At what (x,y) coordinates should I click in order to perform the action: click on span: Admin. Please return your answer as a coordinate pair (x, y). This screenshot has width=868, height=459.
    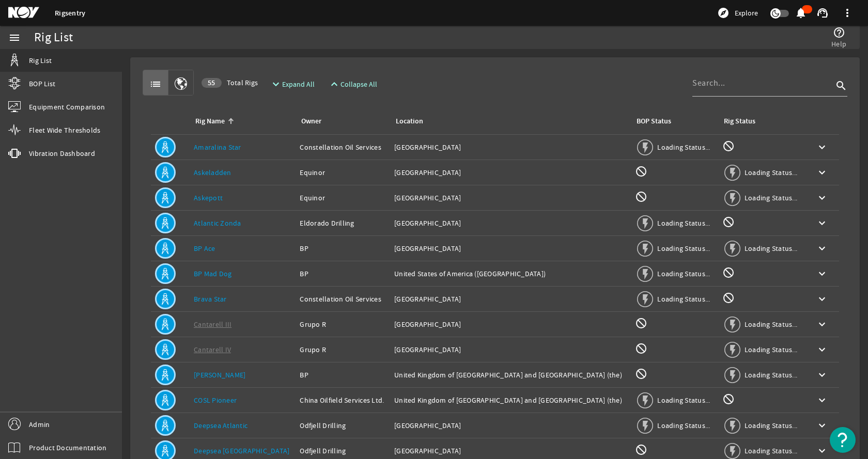
    Looking at the image, I should click on (40, 425).